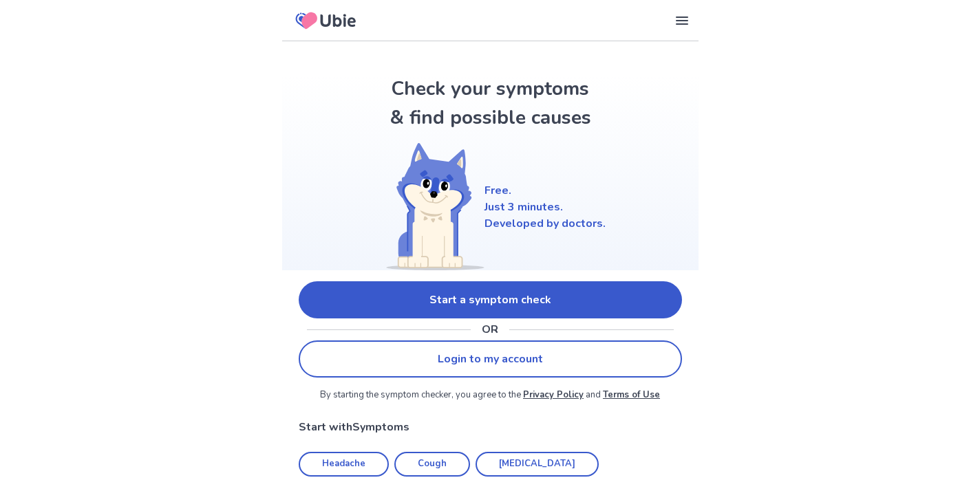  Describe the element at coordinates (344, 464) in the screenshot. I see `a: Headache` at that location.